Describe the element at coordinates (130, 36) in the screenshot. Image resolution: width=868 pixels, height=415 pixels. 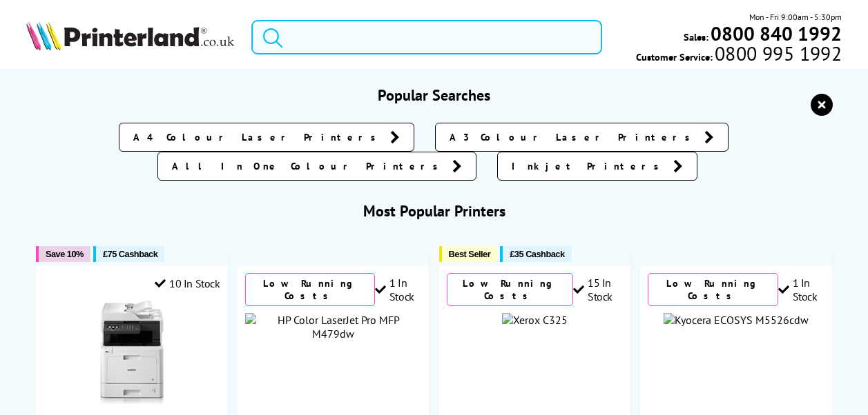
I see `a: Printerland Logo` at that location.